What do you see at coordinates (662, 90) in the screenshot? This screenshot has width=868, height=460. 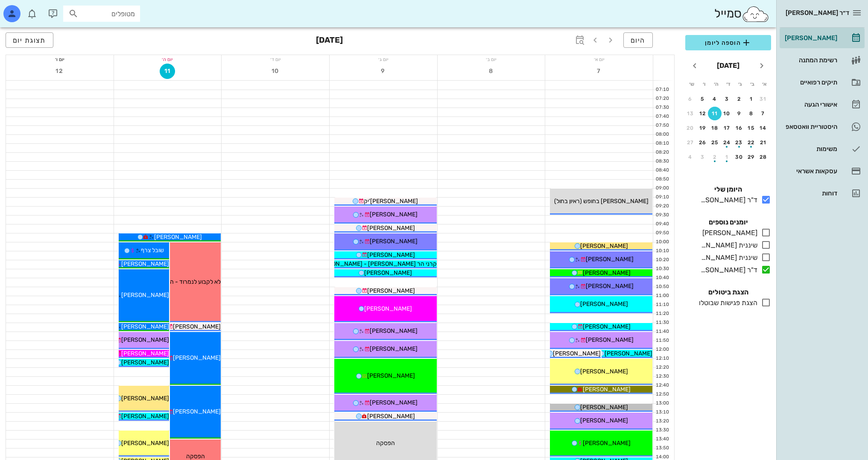 I see `div: 07:10` at bounding box center [662, 90].